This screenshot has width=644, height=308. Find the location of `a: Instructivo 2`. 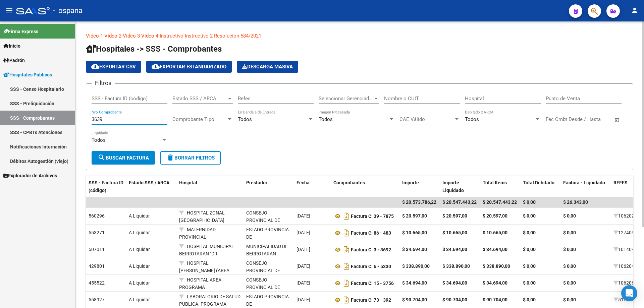

a: Instructivo 2 is located at coordinates (198, 36).